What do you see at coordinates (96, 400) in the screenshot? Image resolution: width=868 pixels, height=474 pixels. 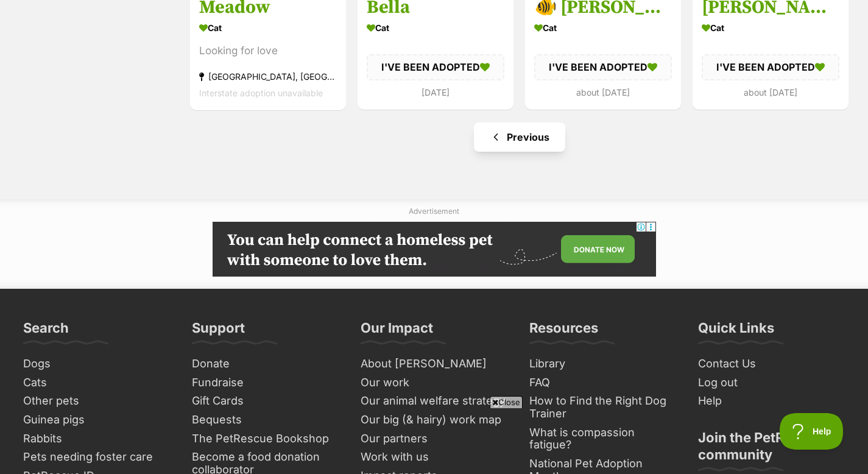 I see `a: Other pets` at bounding box center [96, 400].